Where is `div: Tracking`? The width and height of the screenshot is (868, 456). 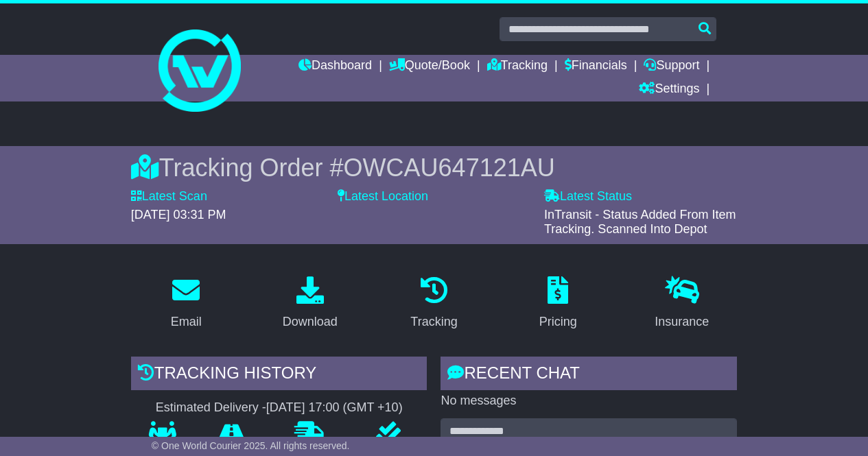
div: Tracking is located at coordinates (434, 321).